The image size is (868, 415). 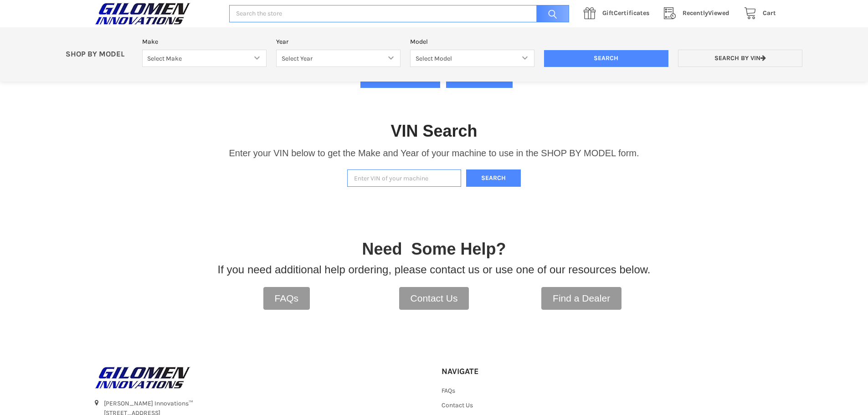 What do you see at coordinates (581, 298) in the screenshot?
I see `div: Find a Dealer` at bounding box center [581, 298].